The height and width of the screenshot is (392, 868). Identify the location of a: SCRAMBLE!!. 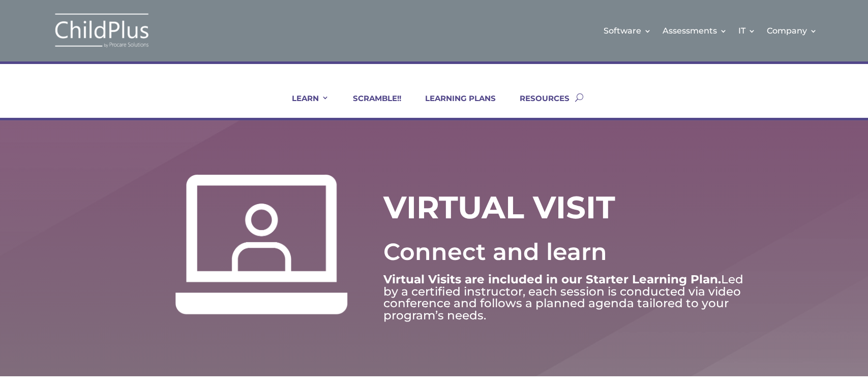
(371, 105).